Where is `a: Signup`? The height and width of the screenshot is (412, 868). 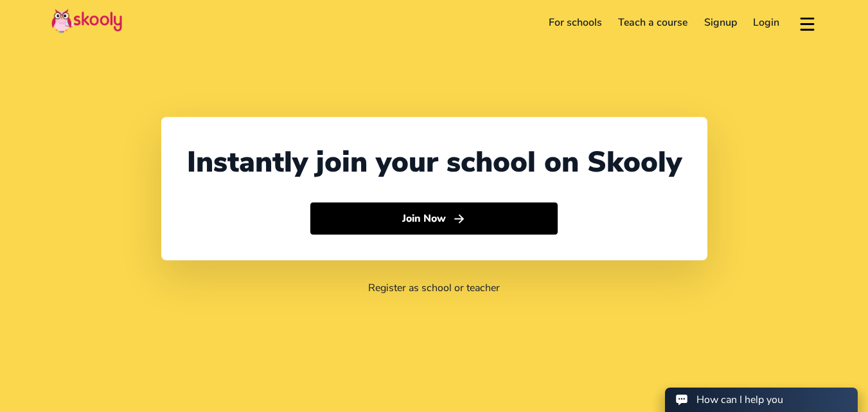
a: Signup is located at coordinates (720, 23).